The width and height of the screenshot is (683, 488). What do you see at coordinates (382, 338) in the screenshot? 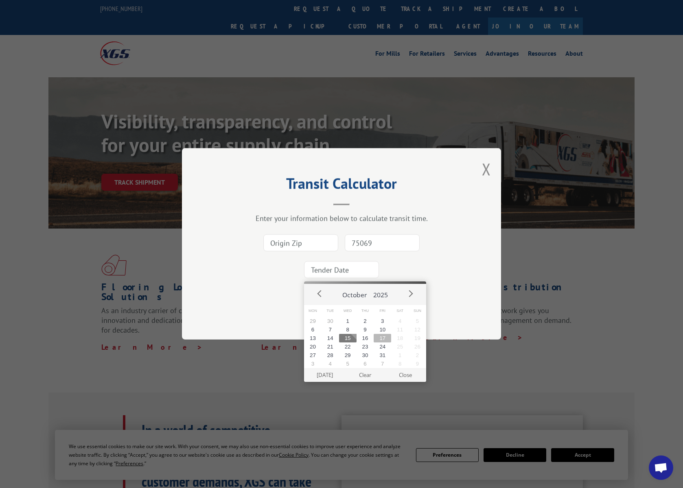
I see `button: 17` at bounding box center [382, 338].